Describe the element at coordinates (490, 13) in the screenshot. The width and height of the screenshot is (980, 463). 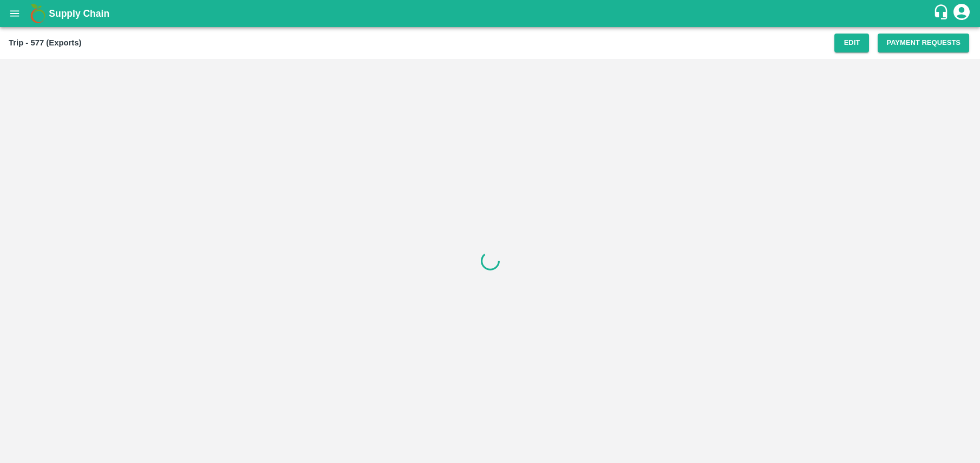
I see `a: Supply Chain` at that location.